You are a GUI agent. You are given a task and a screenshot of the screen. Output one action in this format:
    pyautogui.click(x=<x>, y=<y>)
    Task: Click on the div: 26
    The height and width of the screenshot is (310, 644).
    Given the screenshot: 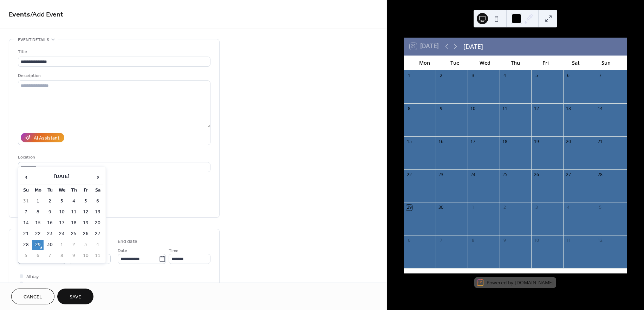 What is the action you would take?
    pyautogui.click(x=537, y=174)
    